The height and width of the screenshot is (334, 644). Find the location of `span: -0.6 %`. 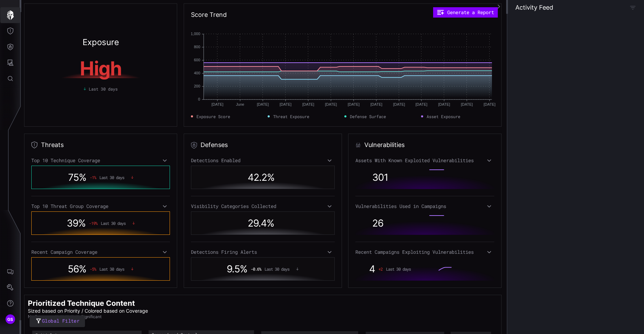

span: -0.6 % is located at coordinates (256, 268).